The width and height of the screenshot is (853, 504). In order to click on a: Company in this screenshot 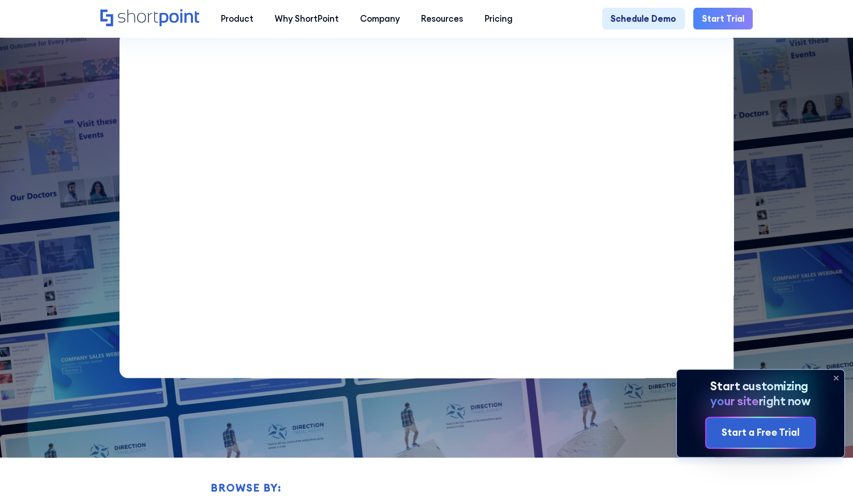, I will do `click(379, 18)`.